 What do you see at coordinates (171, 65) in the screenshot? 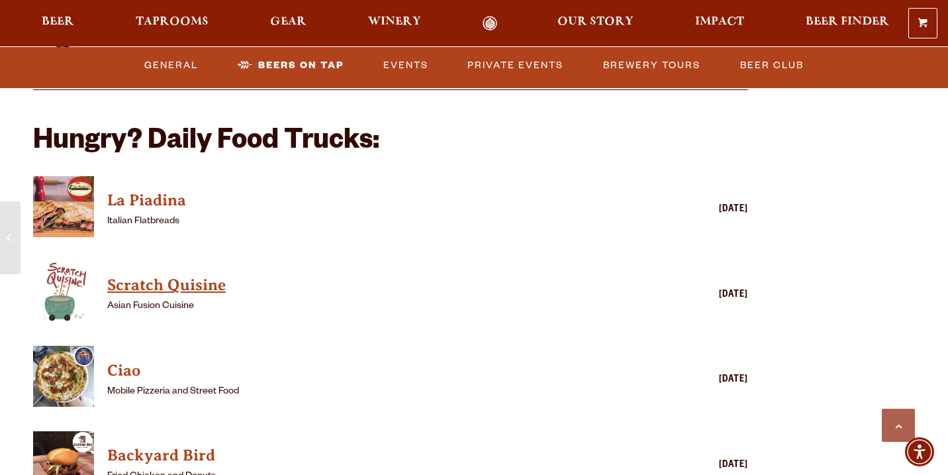
I see `a: General` at bounding box center [171, 65].